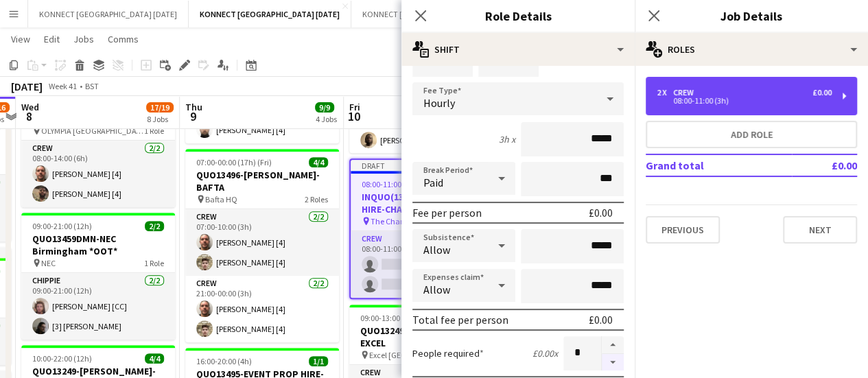 Image resolution: width=868 pixels, height=378 pixels. What do you see at coordinates (460, 320) in the screenshot?
I see `div: Total fee per person` at bounding box center [460, 320].